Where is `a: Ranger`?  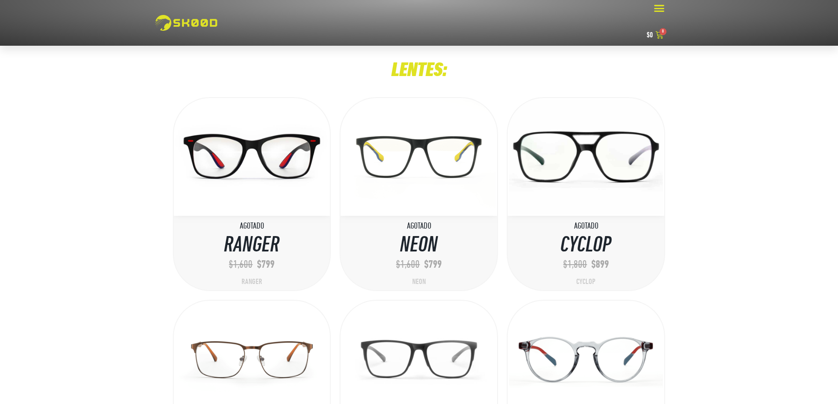
a: Ranger is located at coordinates (252, 282).